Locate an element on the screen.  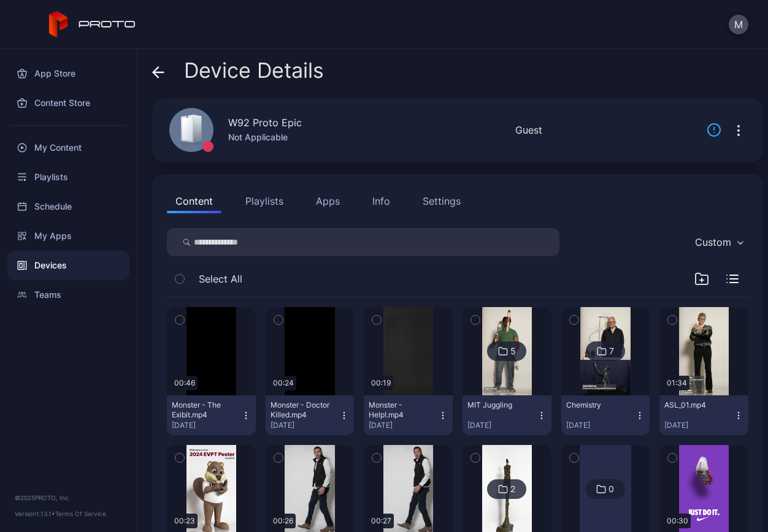
div: Settings is located at coordinates (442, 202).